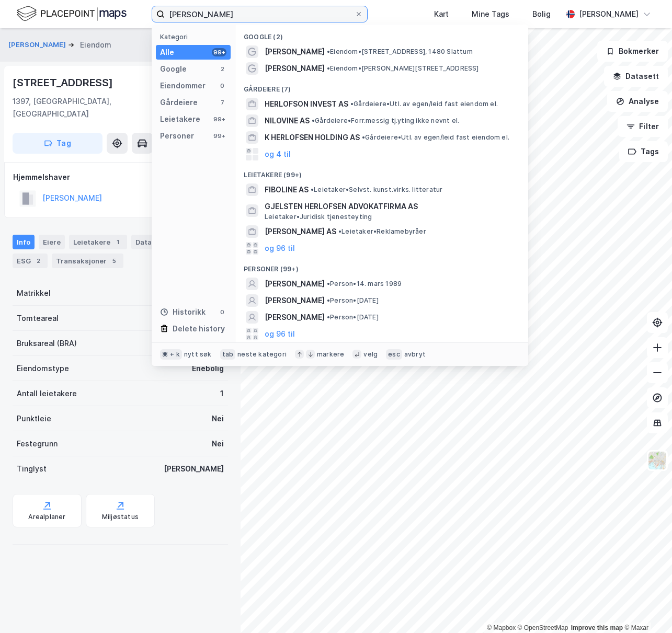 This screenshot has width=672, height=633. Describe the element at coordinates (177, 136) in the screenshot. I see `div: Personer` at that location.